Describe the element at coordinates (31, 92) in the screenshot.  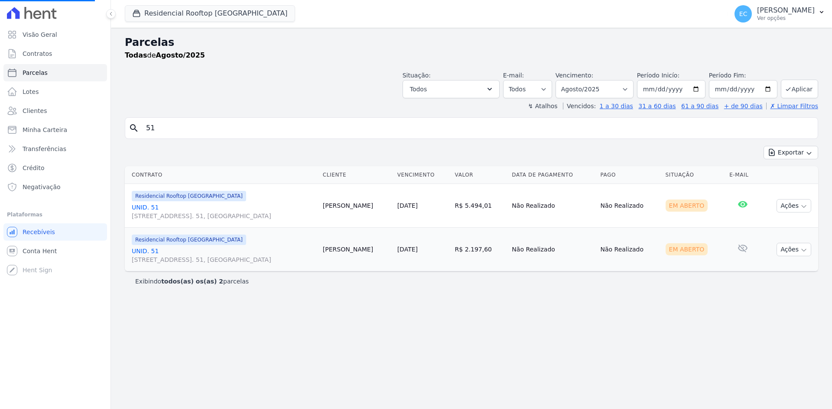
I see `span: Lotes` at that location.